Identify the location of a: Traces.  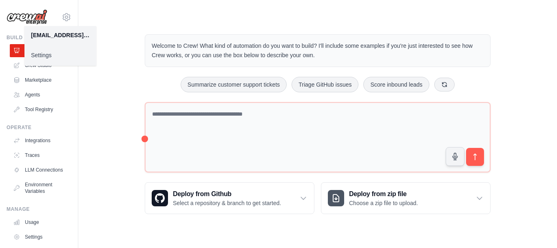
(40, 155).